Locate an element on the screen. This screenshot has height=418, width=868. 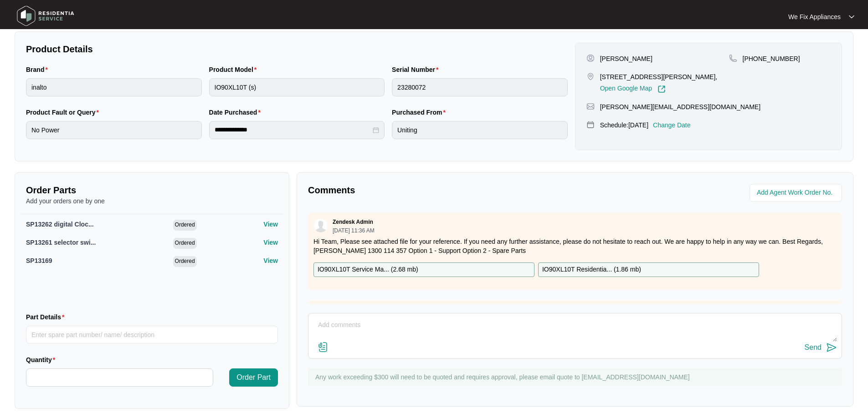
p: Product Details is located at coordinates (296, 49).